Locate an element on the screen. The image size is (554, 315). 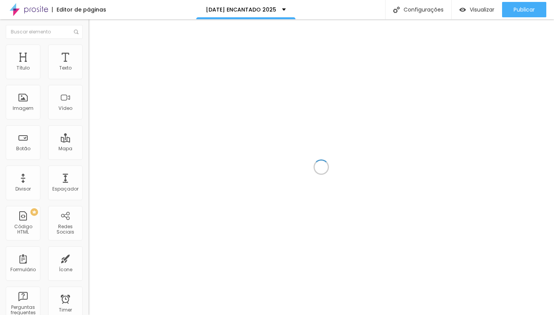
span: Visualizar is located at coordinates (482, 10).